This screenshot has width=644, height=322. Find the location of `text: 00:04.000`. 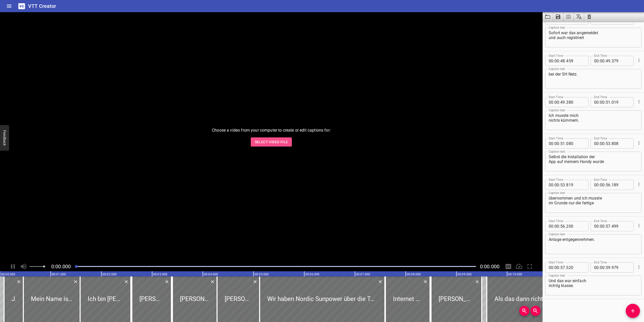

text: 00:04.000 is located at coordinates (211, 274).